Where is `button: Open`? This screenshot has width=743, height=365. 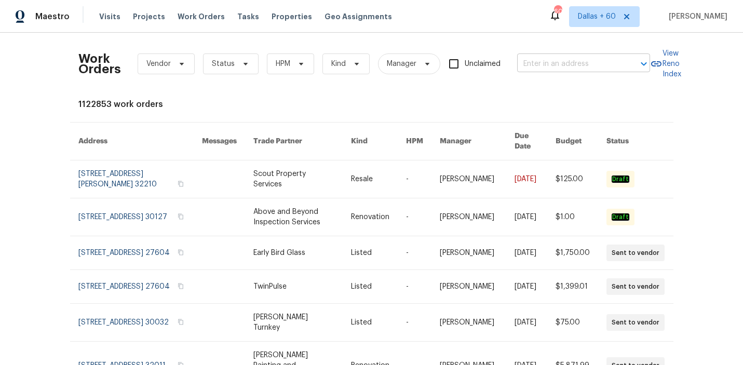
button: Open is located at coordinates (644, 64).